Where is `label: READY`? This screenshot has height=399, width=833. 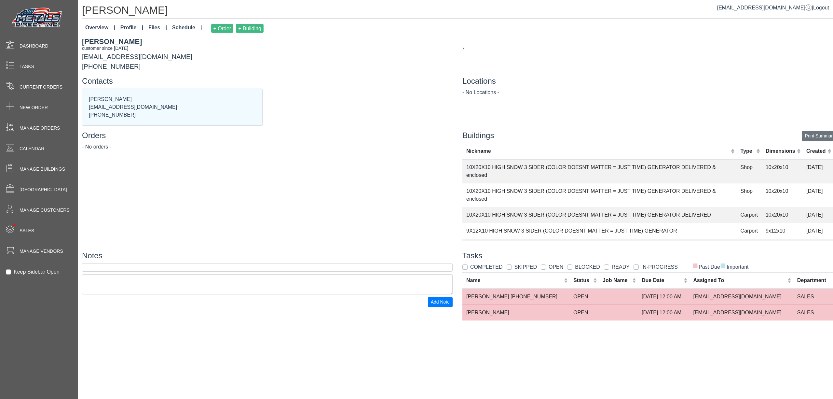
label: READY is located at coordinates (621, 267).